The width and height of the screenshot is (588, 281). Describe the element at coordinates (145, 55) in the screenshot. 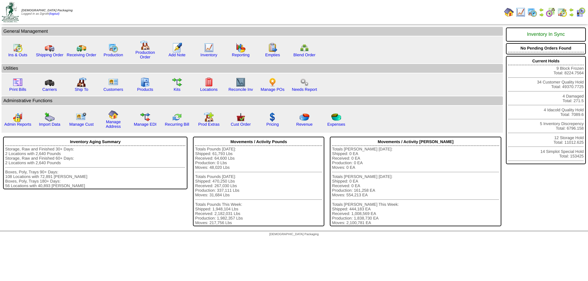

I see `a: Production Order` at that location.